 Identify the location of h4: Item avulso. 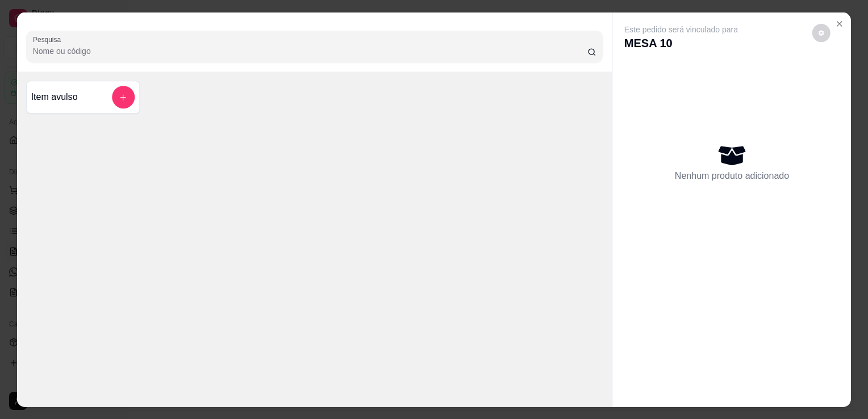
(55, 97).